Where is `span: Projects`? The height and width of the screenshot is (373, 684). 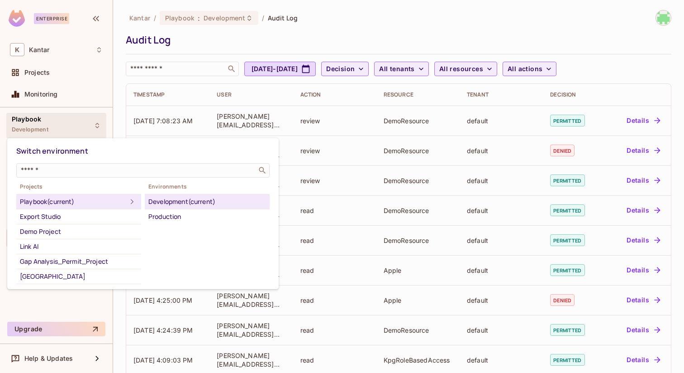 span: Projects is located at coordinates (79, 186).